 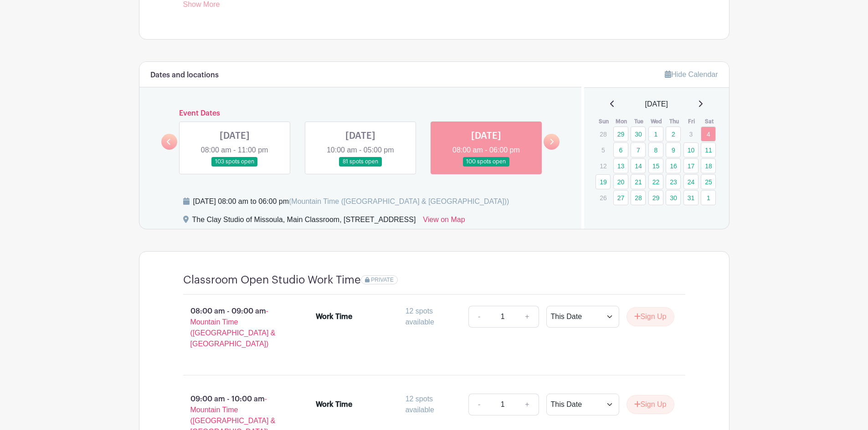 I want to click on th: Mon, so click(x=622, y=121).